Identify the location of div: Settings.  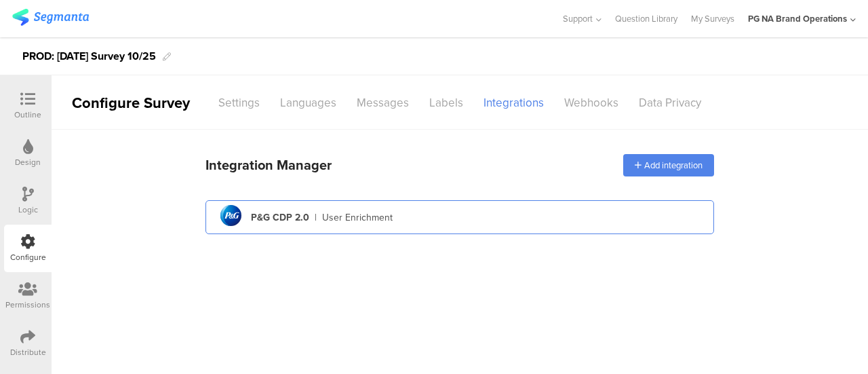
(239, 102).